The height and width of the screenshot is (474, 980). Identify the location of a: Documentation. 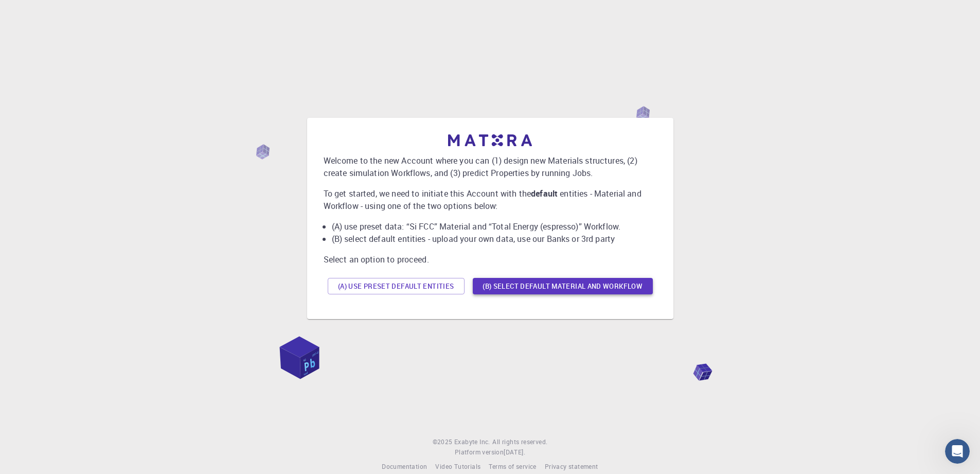
(404, 467).